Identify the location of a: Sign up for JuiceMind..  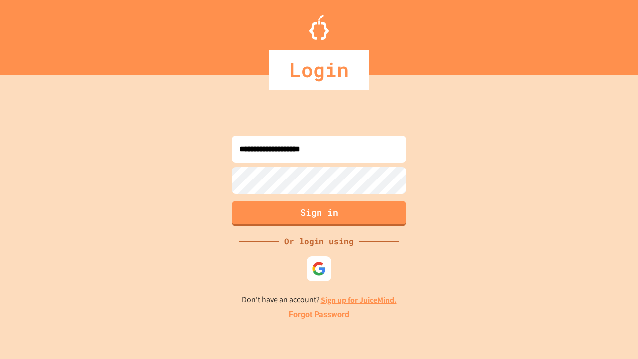
(359, 299).